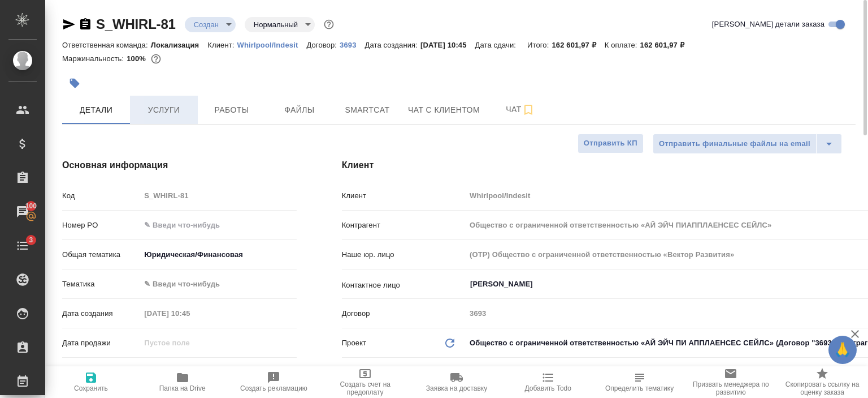 This screenshot has width=868, height=398. What do you see at coordinates (366, 382) in the screenshot?
I see `button: Создать счет на предоплату` at bounding box center [366, 382].